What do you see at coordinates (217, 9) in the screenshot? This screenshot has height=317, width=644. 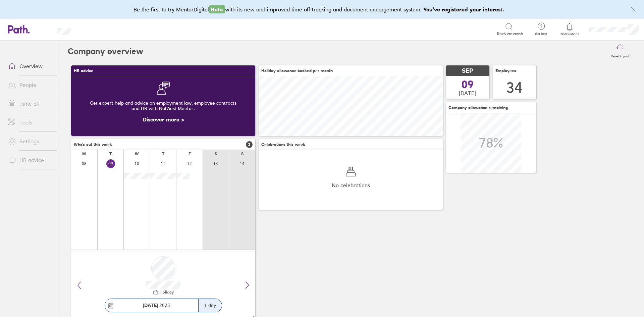 I see `span: Beta` at bounding box center [217, 9].